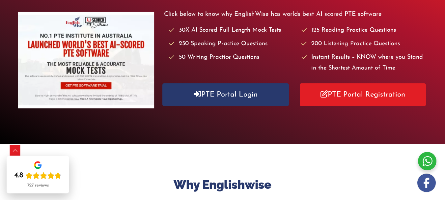 This screenshot has height=200, width=445. What do you see at coordinates (38, 175) in the screenshot?
I see `div: Rating: 4.8 out of 5` at bounding box center [38, 175].